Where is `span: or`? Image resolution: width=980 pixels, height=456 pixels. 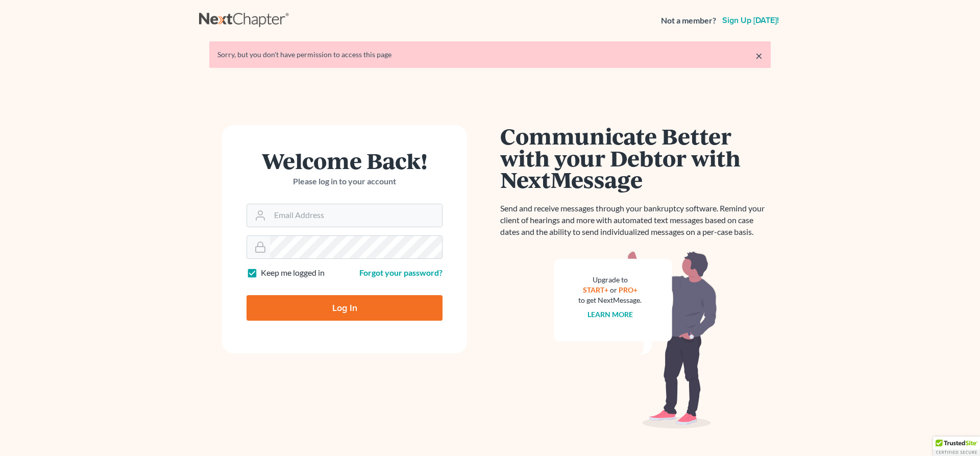
span: or is located at coordinates (613, 289).